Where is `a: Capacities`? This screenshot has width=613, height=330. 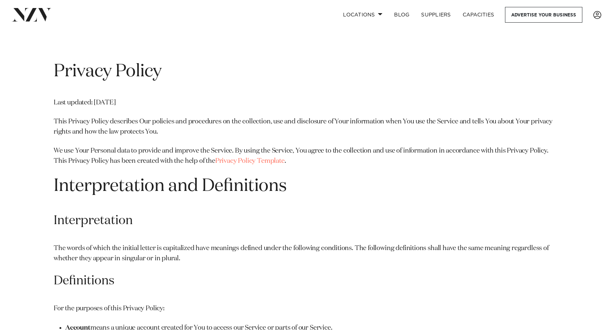
a: Capacities is located at coordinates (478, 15).